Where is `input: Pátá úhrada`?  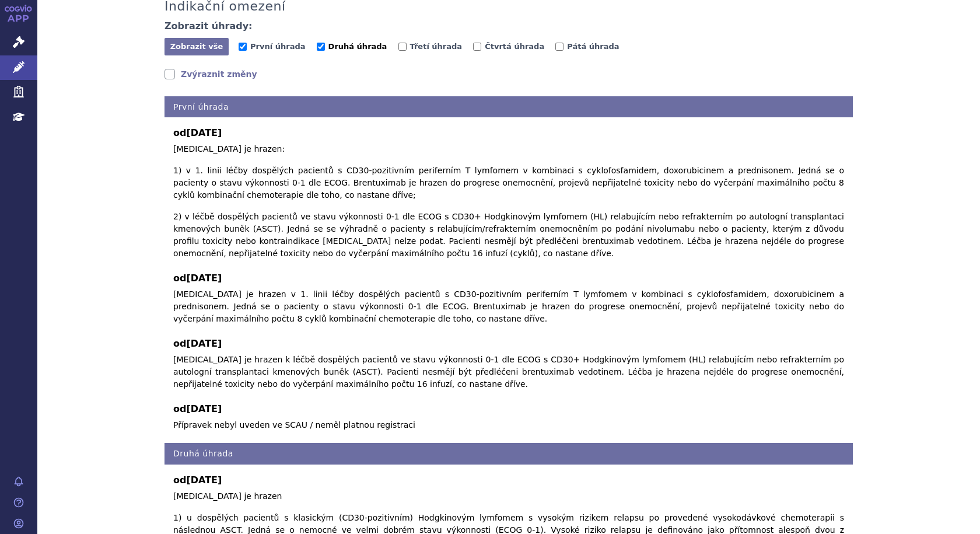 input: Pátá úhrada is located at coordinates (559, 47).